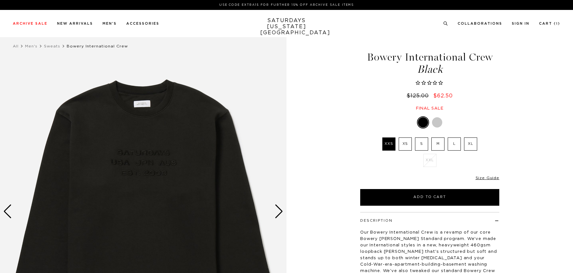 The height and width of the screenshot is (273, 573). I want to click on span: Bowery International Crew, so click(97, 46).